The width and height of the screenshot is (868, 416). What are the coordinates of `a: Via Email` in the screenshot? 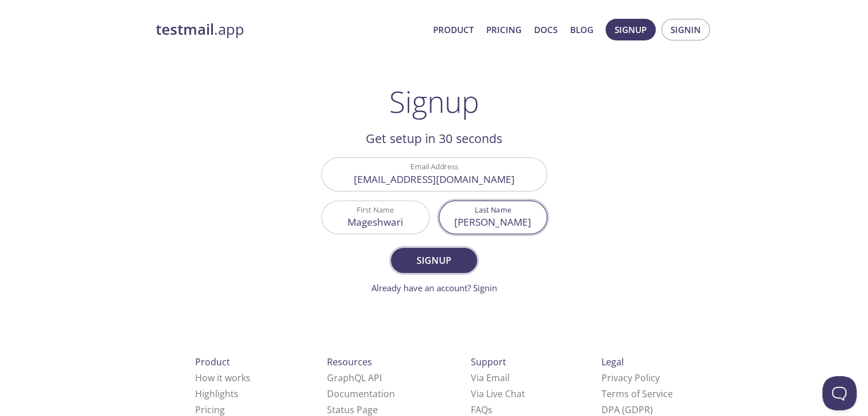 It's located at (490, 378).